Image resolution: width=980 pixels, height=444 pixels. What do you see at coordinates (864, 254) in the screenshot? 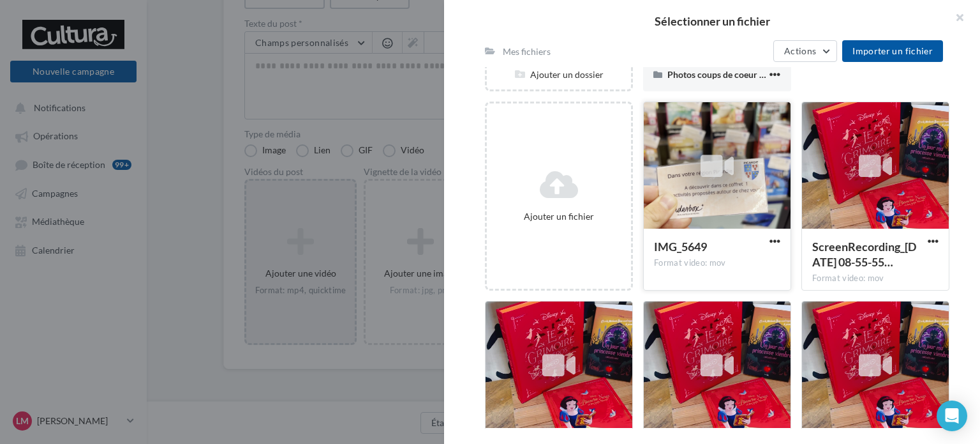
I see `span: ScreenRecording_07-25-2025 08-55-55_1` at bounding box center [864, 254].